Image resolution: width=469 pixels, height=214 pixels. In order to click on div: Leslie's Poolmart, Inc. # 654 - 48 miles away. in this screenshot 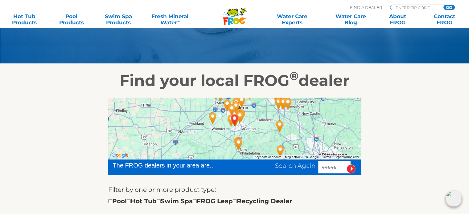, I will do `click(283, 104)`.